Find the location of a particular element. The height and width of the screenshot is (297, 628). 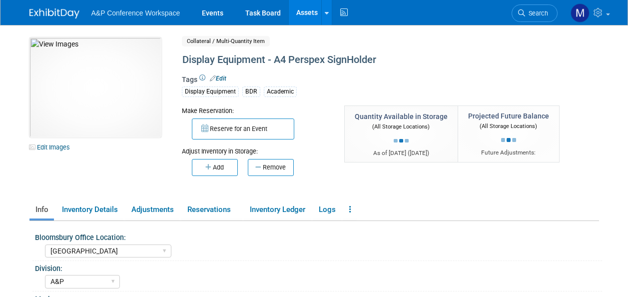

button: Reserve for an Event is located at coordinates (243, 129).